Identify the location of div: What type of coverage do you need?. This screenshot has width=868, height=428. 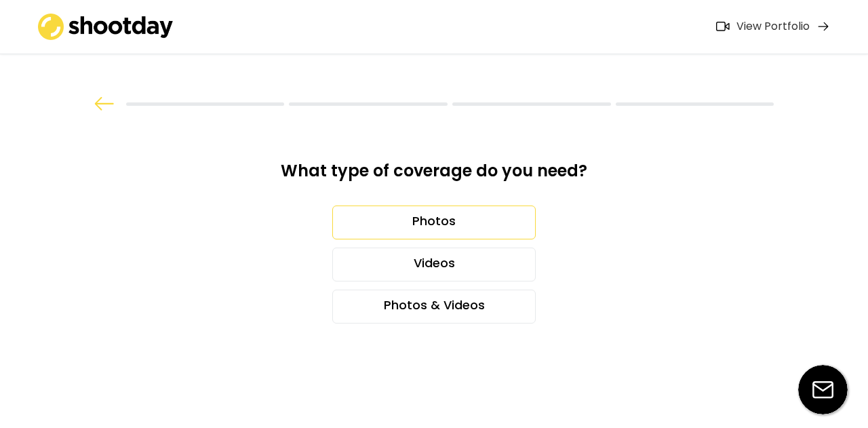
(434, 176).